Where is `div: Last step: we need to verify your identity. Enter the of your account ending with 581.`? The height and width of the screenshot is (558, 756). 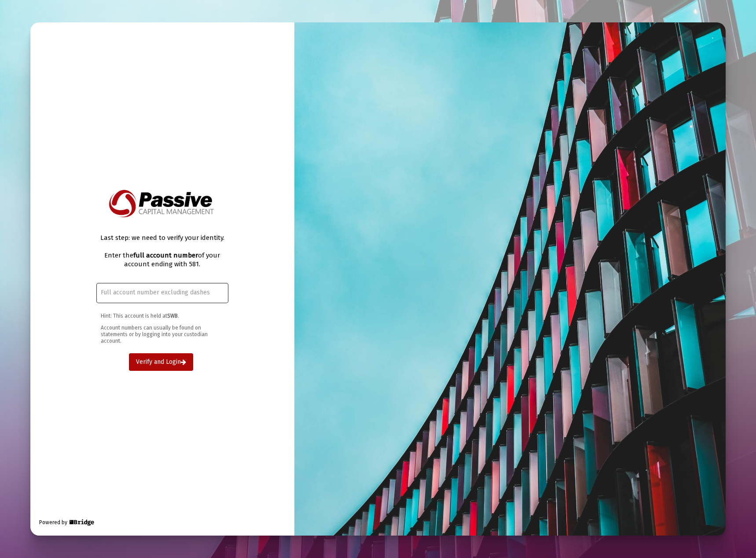
div: Last step: we need to verify your identity. Enter the of your account ending with 581. is located at coordinates (162, 251).